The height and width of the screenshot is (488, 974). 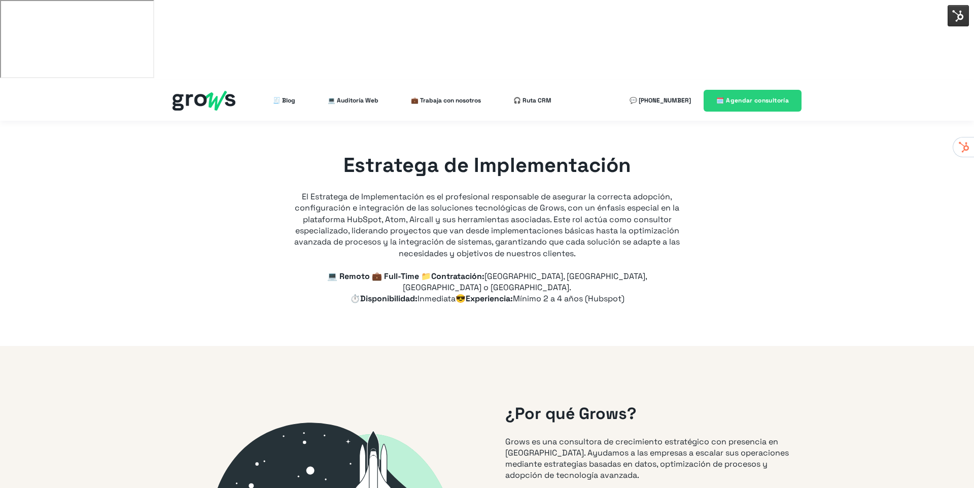 I want to click on span: 💻 Auditoría Web, so click(x=353, y=100).